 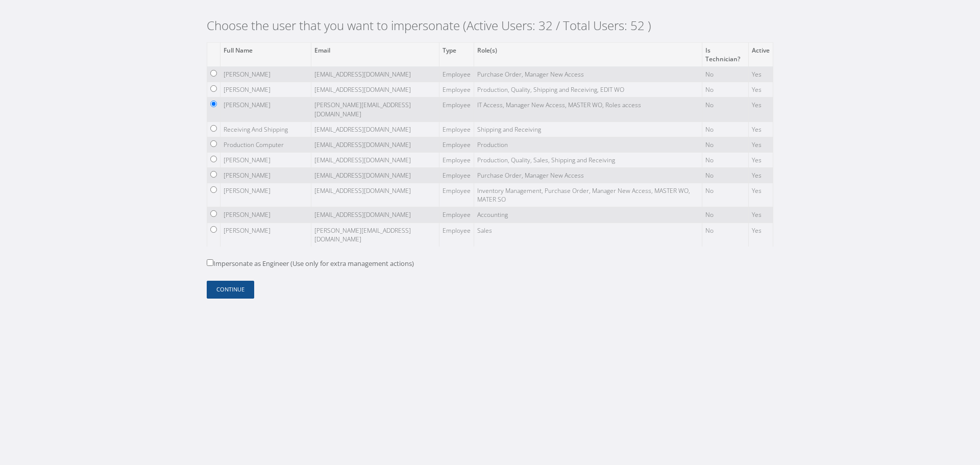 I want to click on label: Impersonate as Engineer (Use only for extra management actions), so click(x=310, y=264).